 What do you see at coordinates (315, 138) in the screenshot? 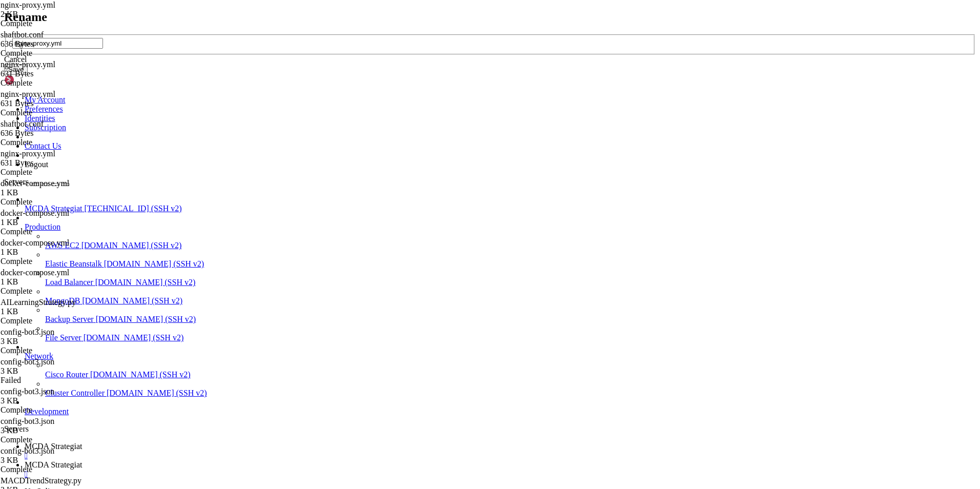
I see `span: nginx` at bounding box center [315, 138].